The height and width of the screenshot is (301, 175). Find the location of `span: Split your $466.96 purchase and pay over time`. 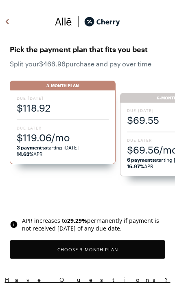

span: Split your $466.96 purchase and pay over time is located at coordinates (87, 63).